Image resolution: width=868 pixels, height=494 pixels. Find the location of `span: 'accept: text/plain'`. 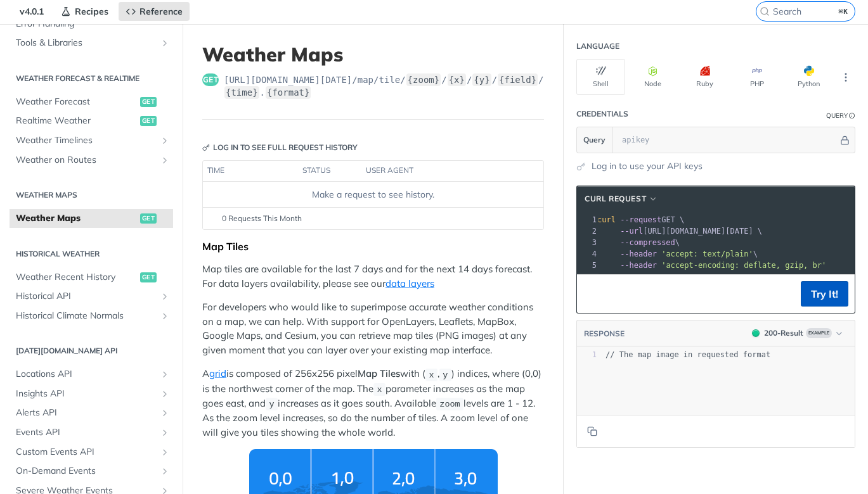

span: 'accept: text/plain' is located at coordinates (707, 254).